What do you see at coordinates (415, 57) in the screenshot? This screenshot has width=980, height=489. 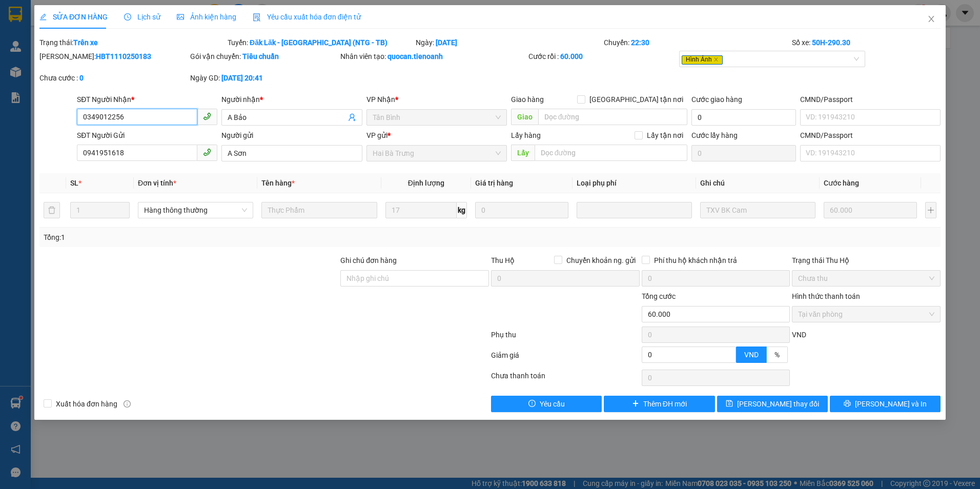 I see `b: quocan.tienoanh` at bounding box center [415, 57].